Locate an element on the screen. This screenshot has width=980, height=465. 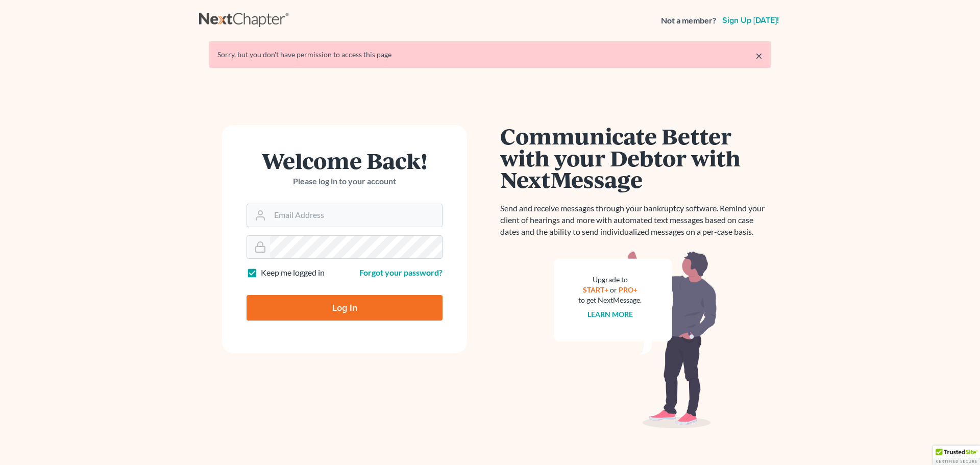
a: START+ is located at coordinates (596, 289).